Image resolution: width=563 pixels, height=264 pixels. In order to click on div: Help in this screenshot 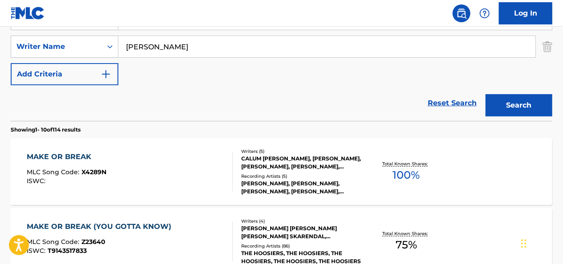, I will do `click(484, 13)`.